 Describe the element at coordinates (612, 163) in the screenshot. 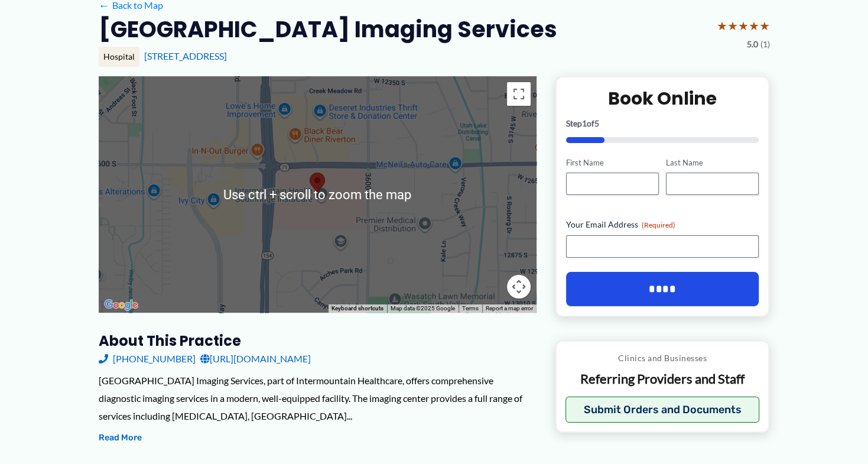

I see `label: First Name` at that location.